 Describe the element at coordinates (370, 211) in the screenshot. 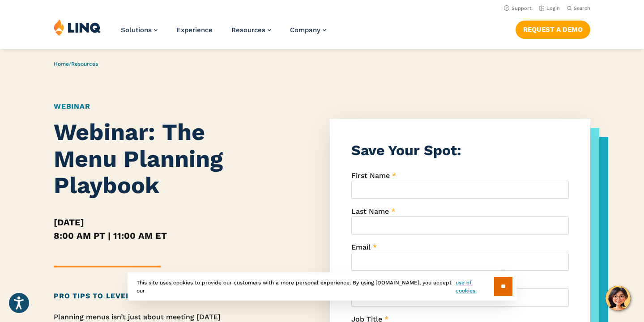

I see `span: Last Name` at that location.